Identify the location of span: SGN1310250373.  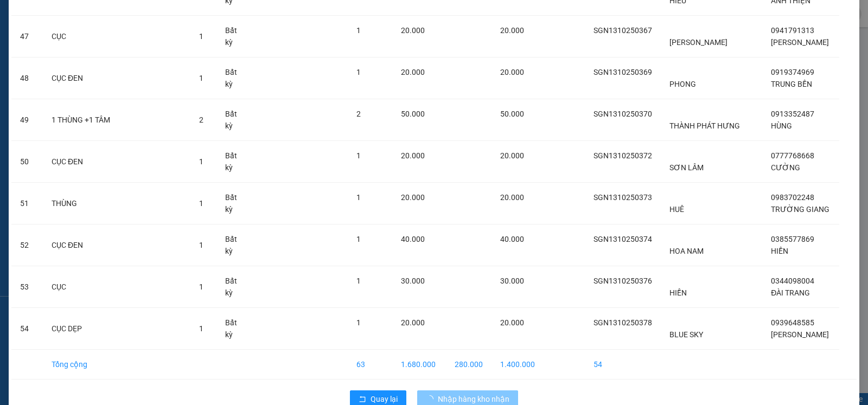
(623, 197).